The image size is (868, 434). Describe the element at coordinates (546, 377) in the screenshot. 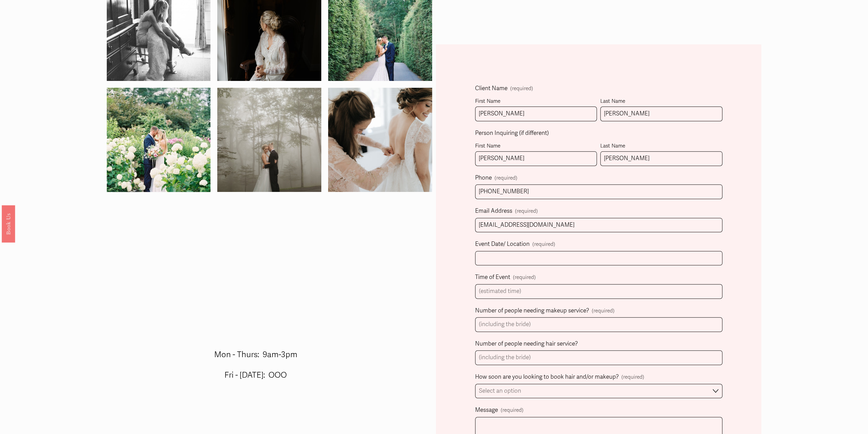

I see `span: How soon are you looking to book hair and/or makeup?` at that location.